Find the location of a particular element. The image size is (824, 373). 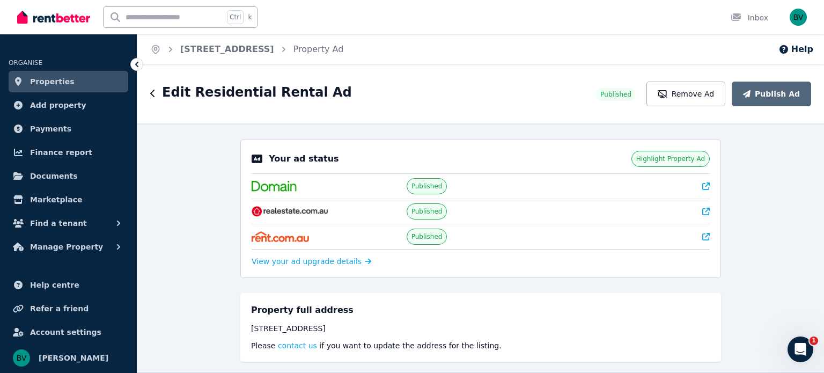

a: Refer a friend is located at coordinates (68, 308).